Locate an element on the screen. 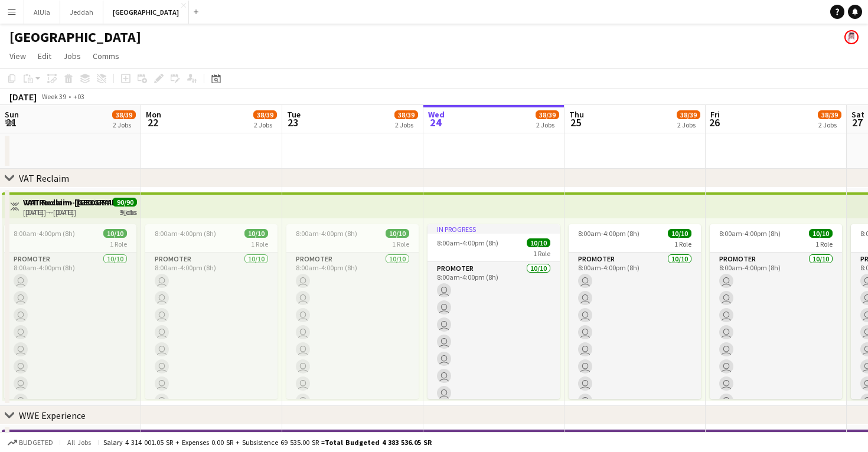 The image size is (868, 452). span: Wed is located at coordinates (436, 114).